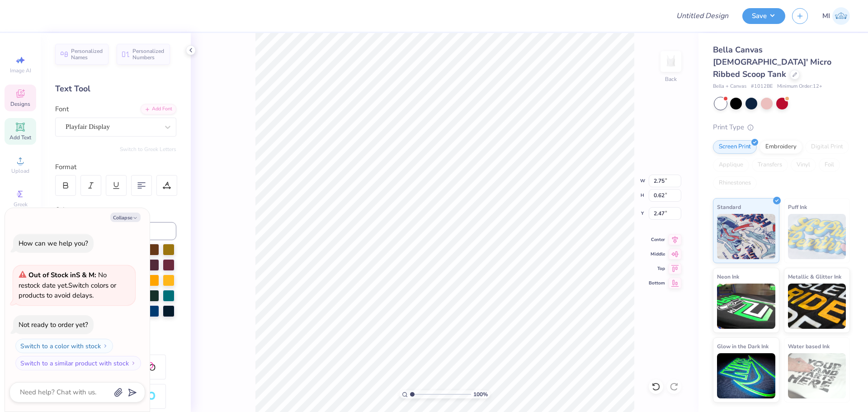  I want to click on img: Glow in the Dark Ink, so click(746, 376).